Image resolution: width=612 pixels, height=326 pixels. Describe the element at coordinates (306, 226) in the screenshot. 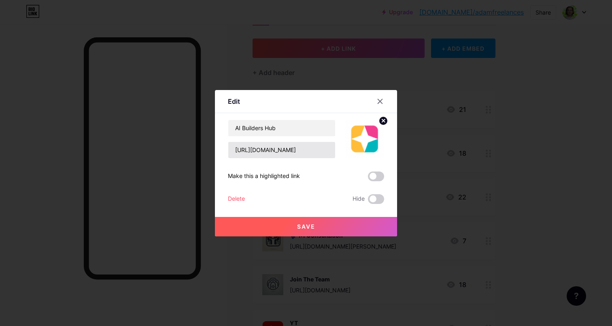

I see `span: Save` at that location.